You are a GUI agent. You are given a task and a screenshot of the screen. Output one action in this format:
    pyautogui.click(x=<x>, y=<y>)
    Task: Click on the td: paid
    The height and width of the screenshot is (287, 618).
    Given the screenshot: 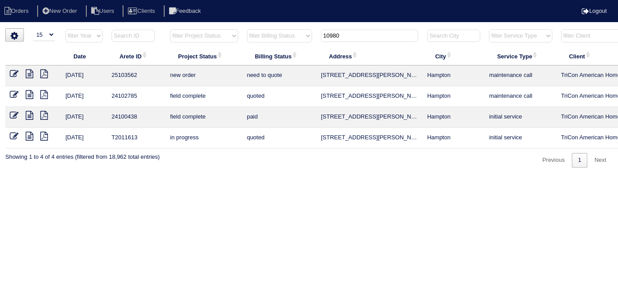 What is the action you would take?
    pyautogui.click(x=279, y=117)
    